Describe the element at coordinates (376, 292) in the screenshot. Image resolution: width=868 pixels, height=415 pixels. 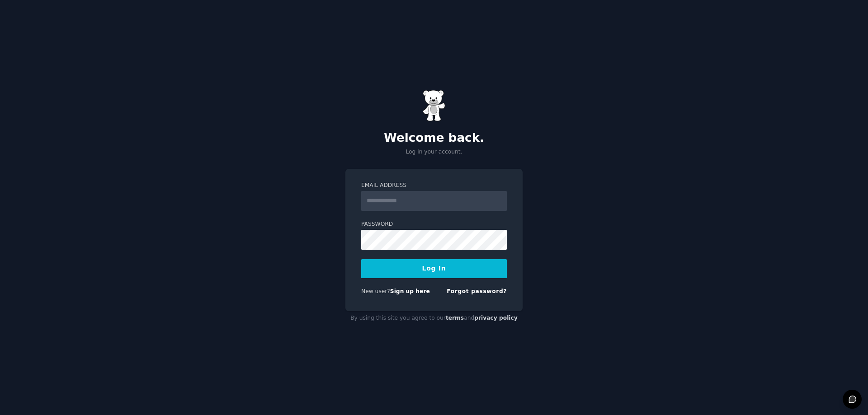
I see `span: New user?` at that location.